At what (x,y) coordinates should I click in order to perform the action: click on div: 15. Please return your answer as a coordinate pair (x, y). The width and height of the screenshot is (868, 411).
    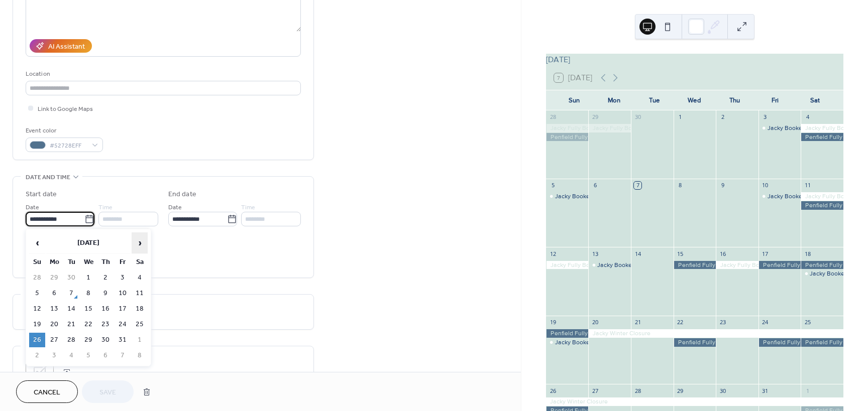
    Looking at the image, I should click on (680, 253).